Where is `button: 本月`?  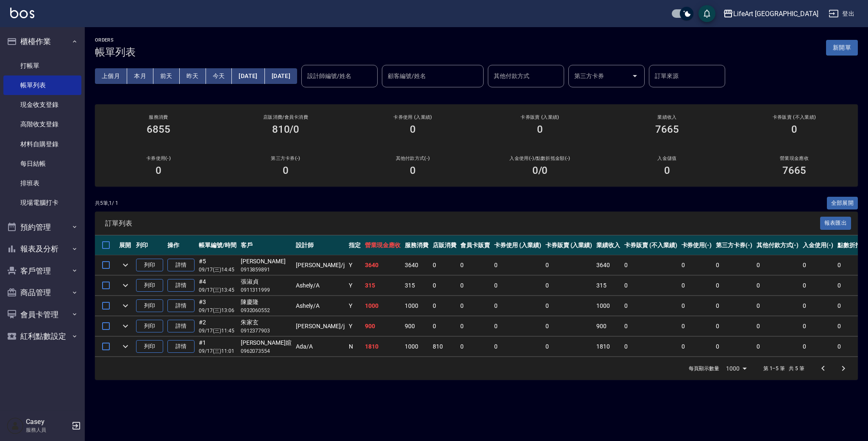
button: 本月 is located at coordinates (140, 76).